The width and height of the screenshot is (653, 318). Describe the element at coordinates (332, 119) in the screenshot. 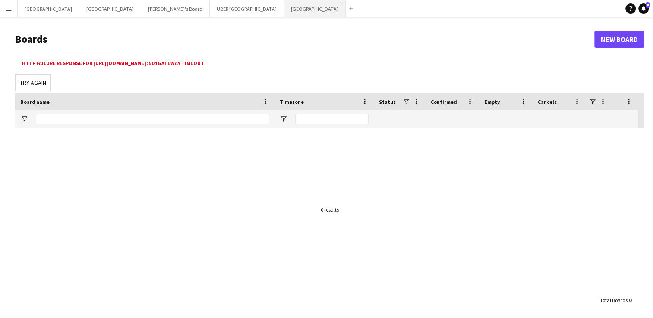

I see `input: Timezone Filter Input` at that location.